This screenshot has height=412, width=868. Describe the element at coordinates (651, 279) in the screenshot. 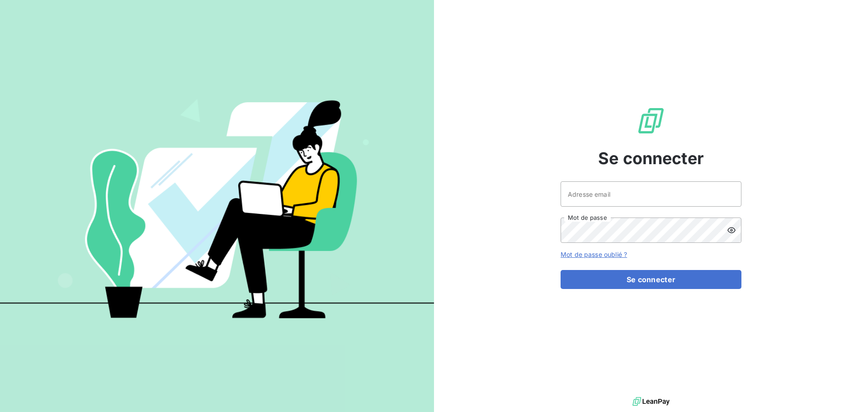

I see `button: Se connecter` at that location.